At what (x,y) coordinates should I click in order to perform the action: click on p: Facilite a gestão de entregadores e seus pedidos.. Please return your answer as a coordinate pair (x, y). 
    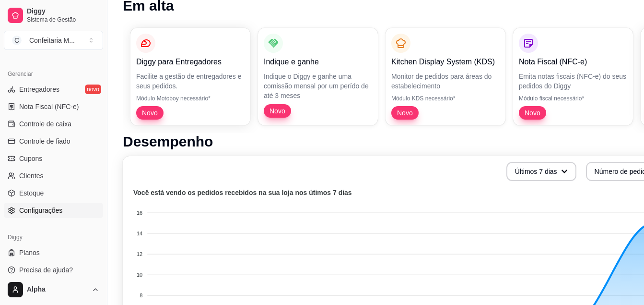
    Looking at the image, I should click on (191, 81).